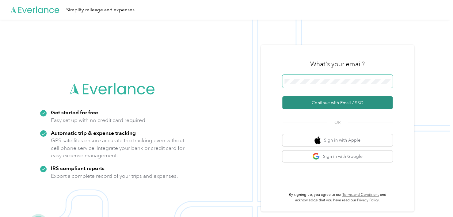 This screenshot has width=453, height=217. What do you see at coordinates (75, 112) in the screenshot?
I see `strong: Get started for free` at bounding box center [75, 112].